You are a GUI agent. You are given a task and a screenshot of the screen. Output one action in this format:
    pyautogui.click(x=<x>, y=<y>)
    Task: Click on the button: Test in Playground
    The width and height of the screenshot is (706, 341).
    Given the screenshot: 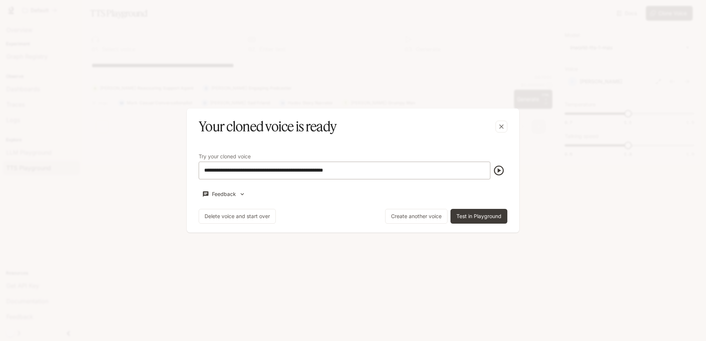 What is the action you would take?
    pyautogui.click(x=479, y=216)
    